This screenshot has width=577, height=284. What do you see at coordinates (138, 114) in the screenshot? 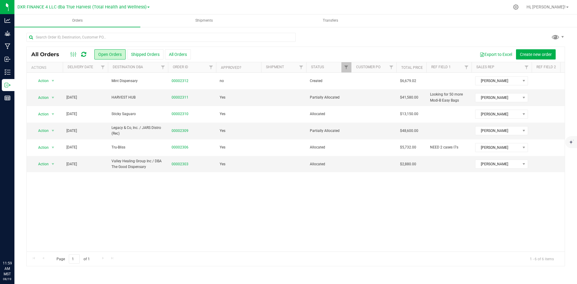
I see `span: Sticky Saguaro` at bounding box center [138, 114].